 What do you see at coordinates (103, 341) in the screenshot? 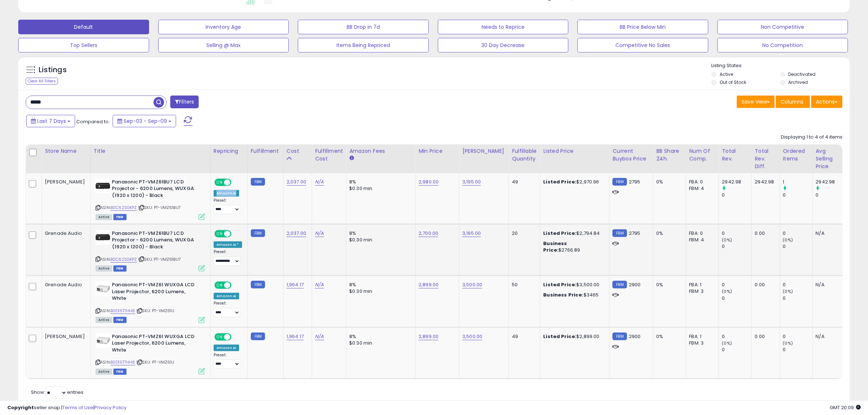
I see `img: 31oQ6YrUh9L._SL40_.jpg` at bounding box center [103, 341].